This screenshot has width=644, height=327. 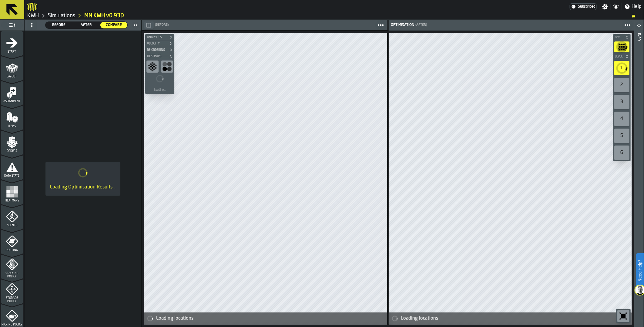 What do you see at coordinates (157, 44) in the screenshot?
I see `span: Velocity` at bounding box center [157, 44].